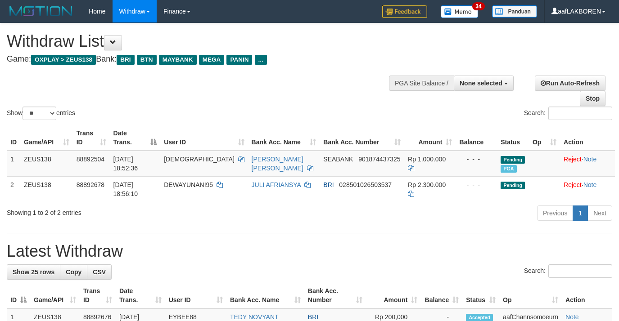 The width and height of the screenshot is (619, 321). Describe the element at coordinates (140, 296) in the screenshot. I see `th: Date Trans.: activate to sort column ascending` at that location.